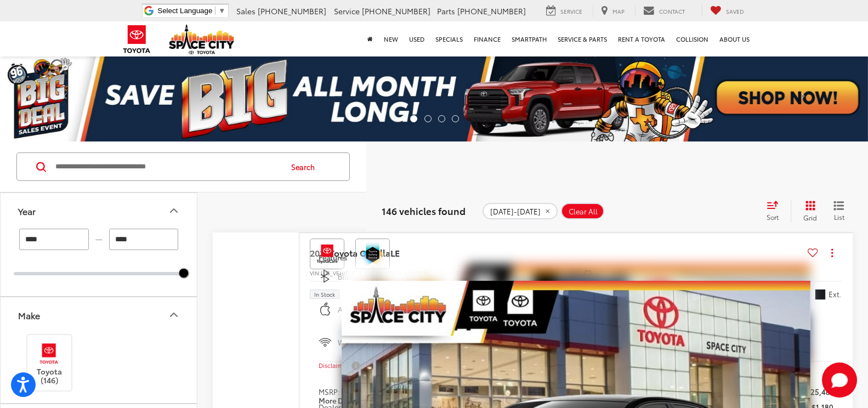 This screenshot has height=408, width=868. I want to click on span: Clear All, so click(583, 211).